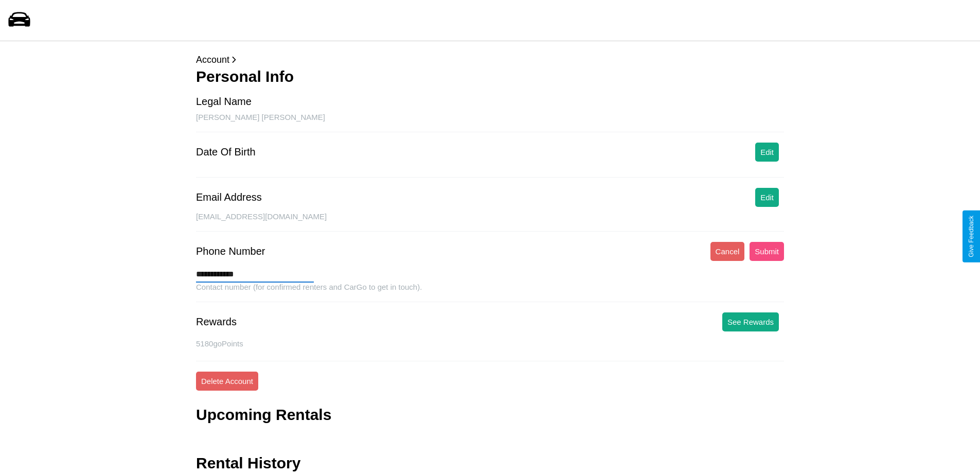 The height and width of the screenshot is (473, 980). What do you see at coordinates (230, 251) in the screenshot?
I see `div: Phone Number` at bounding box center [230, 251].